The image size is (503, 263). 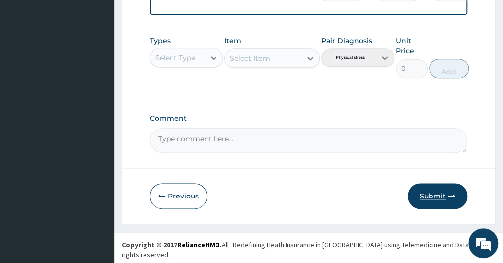 I want to click on button: Add, so click(x=448, y=68).